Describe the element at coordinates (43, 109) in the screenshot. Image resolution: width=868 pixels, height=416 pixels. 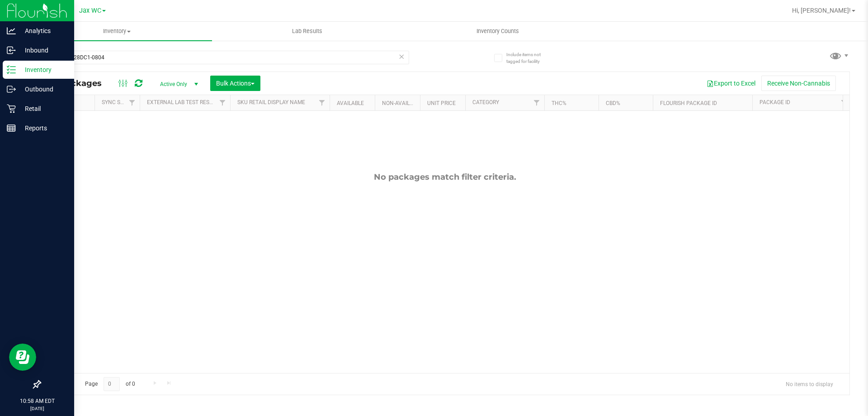
I see `p: Retail` at that location.